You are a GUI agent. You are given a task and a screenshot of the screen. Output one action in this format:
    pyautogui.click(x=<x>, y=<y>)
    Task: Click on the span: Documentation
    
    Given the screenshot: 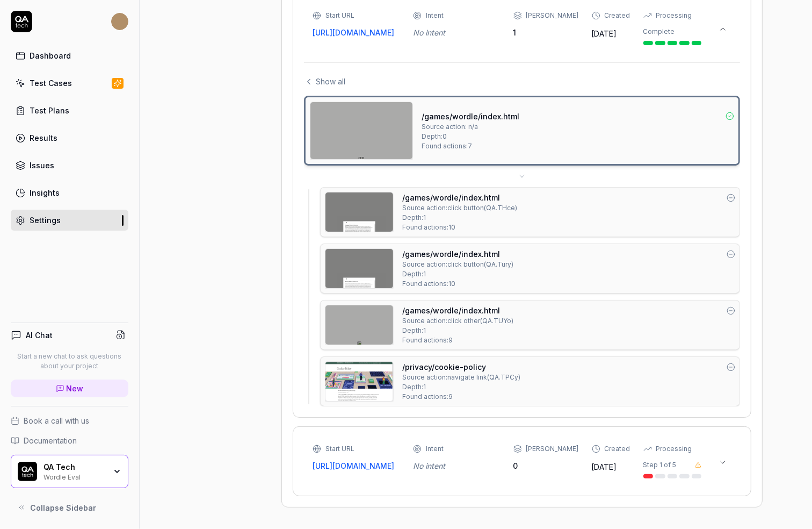 What is the action you would take?
    pyautogui.click(x=50, y=441)
    